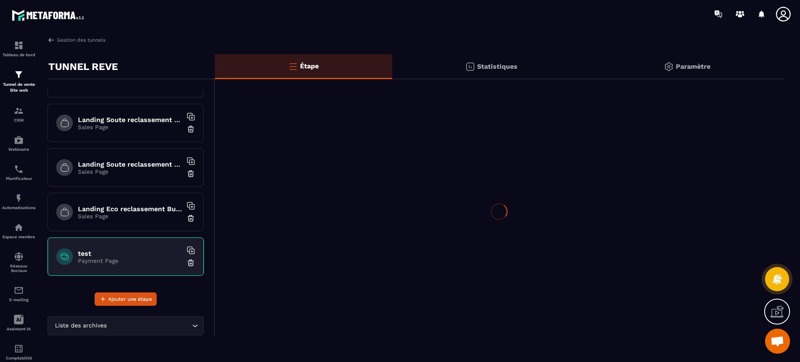 The image size is (800, 362). What do you see at coordinates (130, 209) in the screenshot?
I see `h6: Landing Eco reclassement Business paiement` at bounding box center [130, 209].